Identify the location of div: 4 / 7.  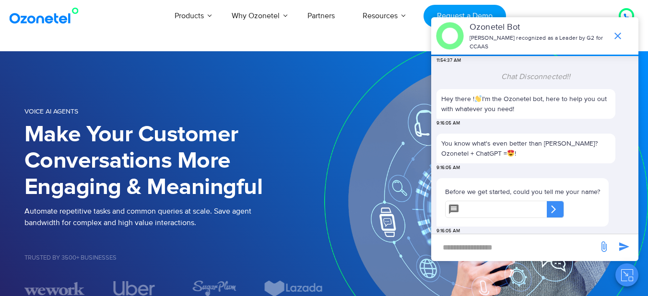
(134, 289).